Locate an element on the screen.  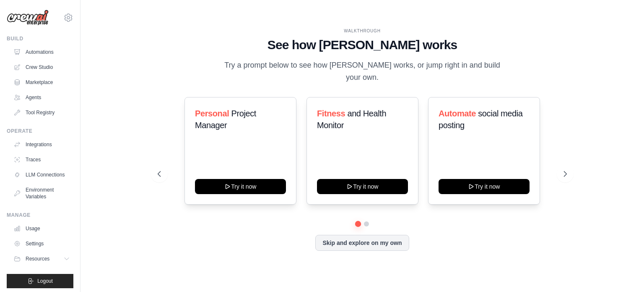
div: Build is located at coordinates (40, 39).